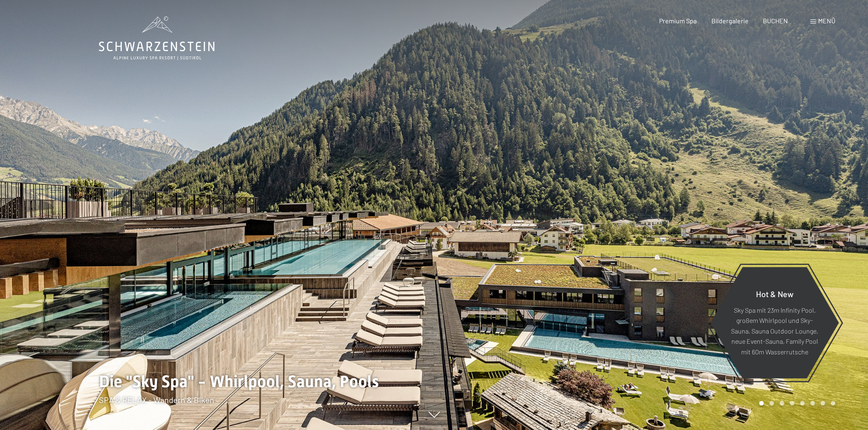 The height and width of the screenshot is (430, 868). I want to click on span: Menü, so click(827, 21).